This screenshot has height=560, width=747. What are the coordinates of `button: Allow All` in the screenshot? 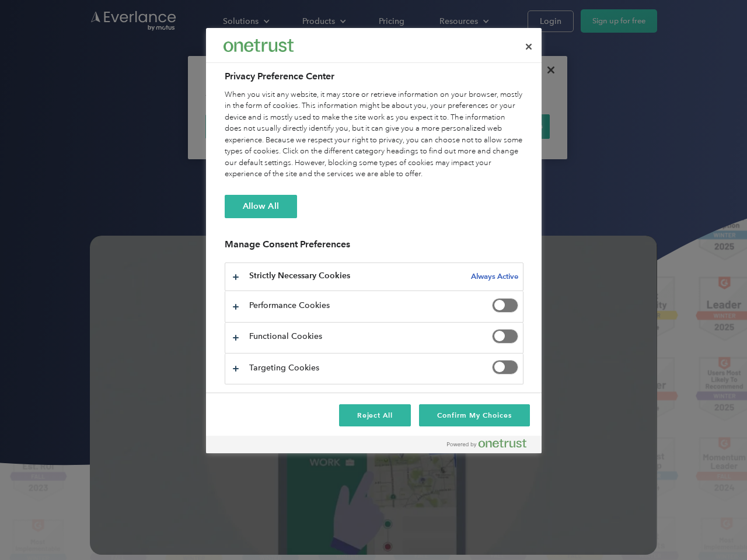 It's located at (260, 206).